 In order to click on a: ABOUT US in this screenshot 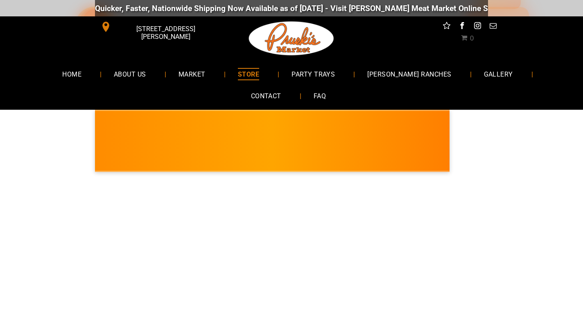, I will do `click(130, 74)`.